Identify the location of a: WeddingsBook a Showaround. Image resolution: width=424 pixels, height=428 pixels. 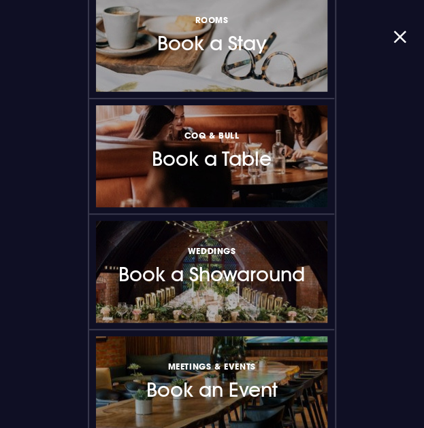
(211, 272).